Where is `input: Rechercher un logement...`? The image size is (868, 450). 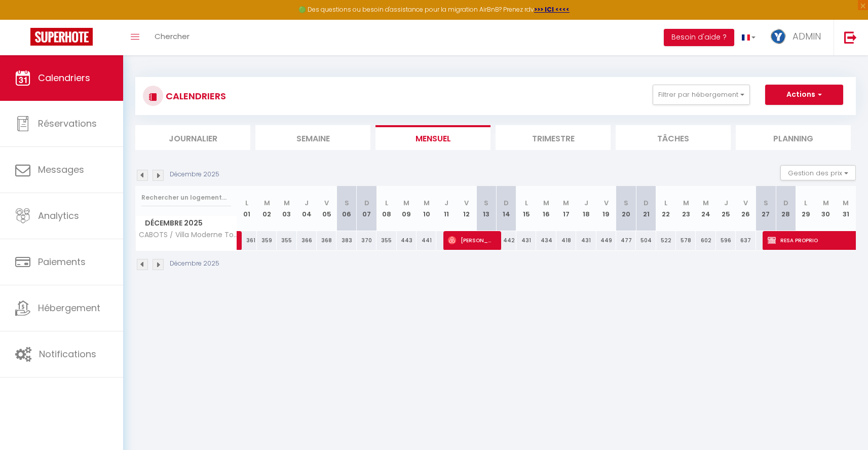
input: Rechercher un logement... is located at coordinates (186, 197).